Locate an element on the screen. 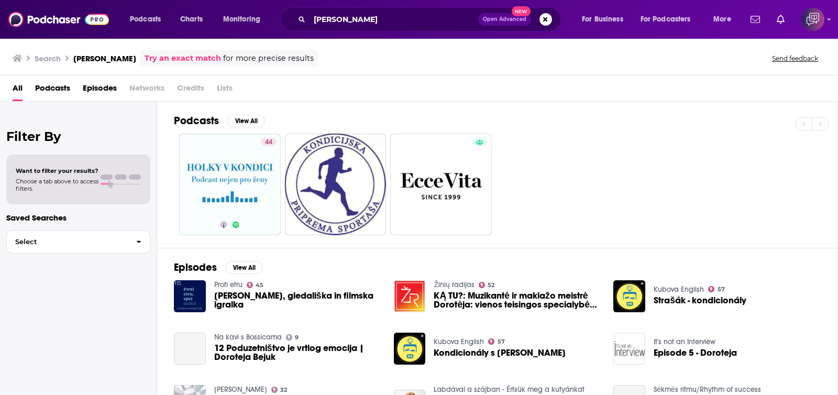 The height and width of the screenshot is (395, 838). button: Select is located at coordinates (78, 241).